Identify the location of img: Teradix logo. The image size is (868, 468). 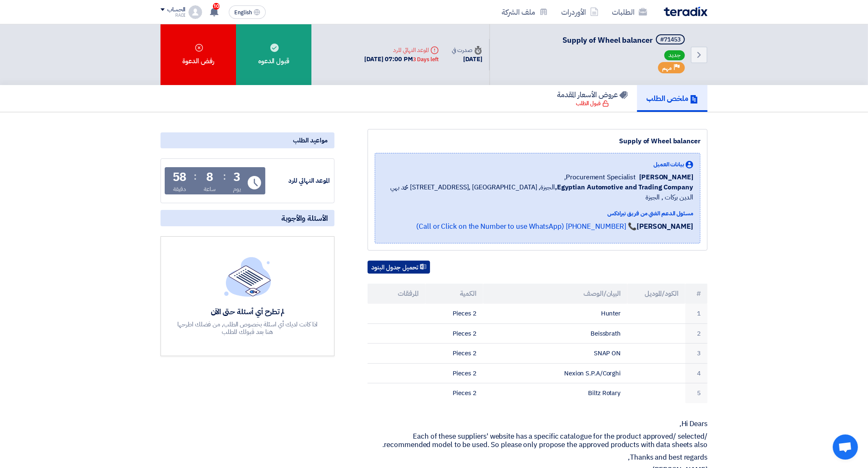
(685, 12).